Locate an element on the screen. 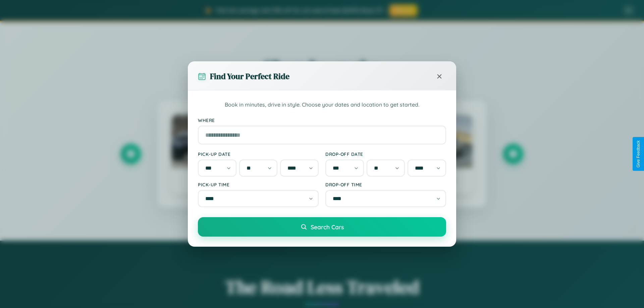  label: Pick-up Date is located at coordinates (258, 154).